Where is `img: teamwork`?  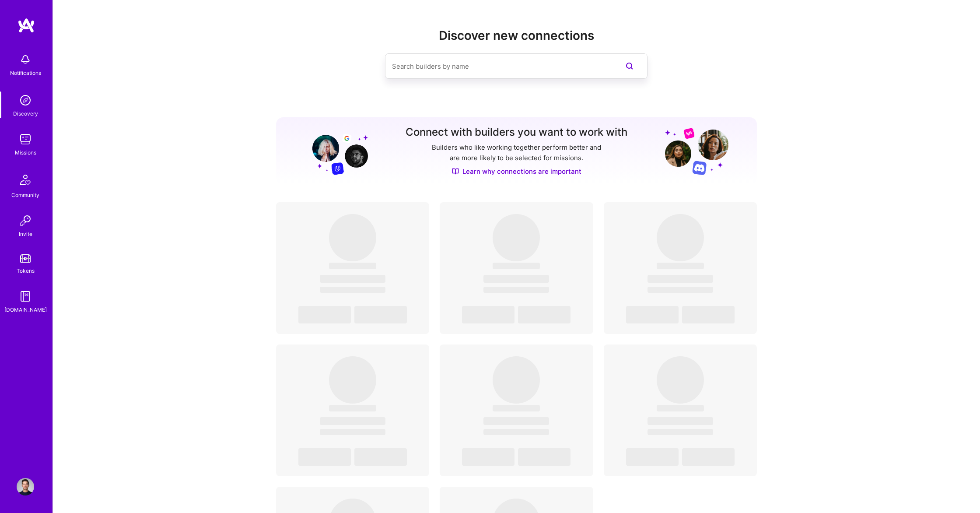
img: teamwork is located at coordinates (25, 139).